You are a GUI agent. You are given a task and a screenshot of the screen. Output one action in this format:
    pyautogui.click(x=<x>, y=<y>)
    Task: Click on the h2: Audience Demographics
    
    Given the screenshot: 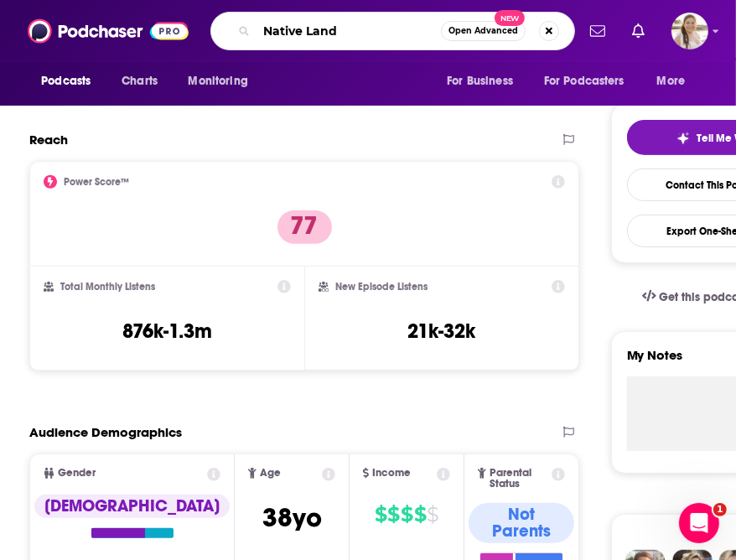 What is the action you would take?
    pyautogui.click(x=106, y=432)
    